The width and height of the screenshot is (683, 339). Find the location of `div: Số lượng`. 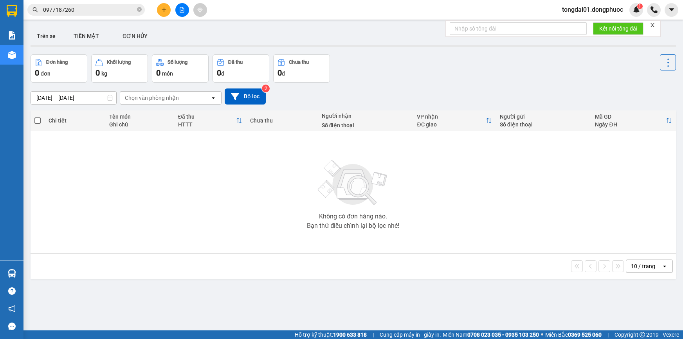

div: Số lượng is located at coordinates (177, 62).